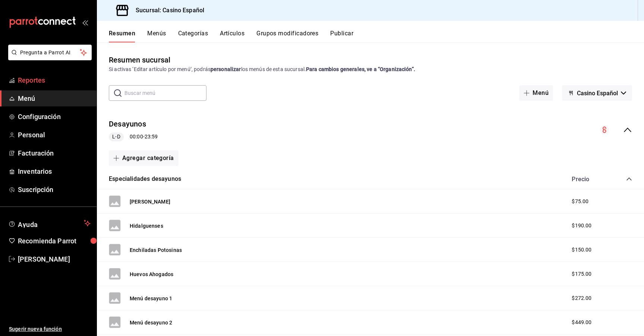 The image size is (644, 336). Describe the element at coordinates (165, 93) in the screenshot. I see `input: Buscar menú` at that location.